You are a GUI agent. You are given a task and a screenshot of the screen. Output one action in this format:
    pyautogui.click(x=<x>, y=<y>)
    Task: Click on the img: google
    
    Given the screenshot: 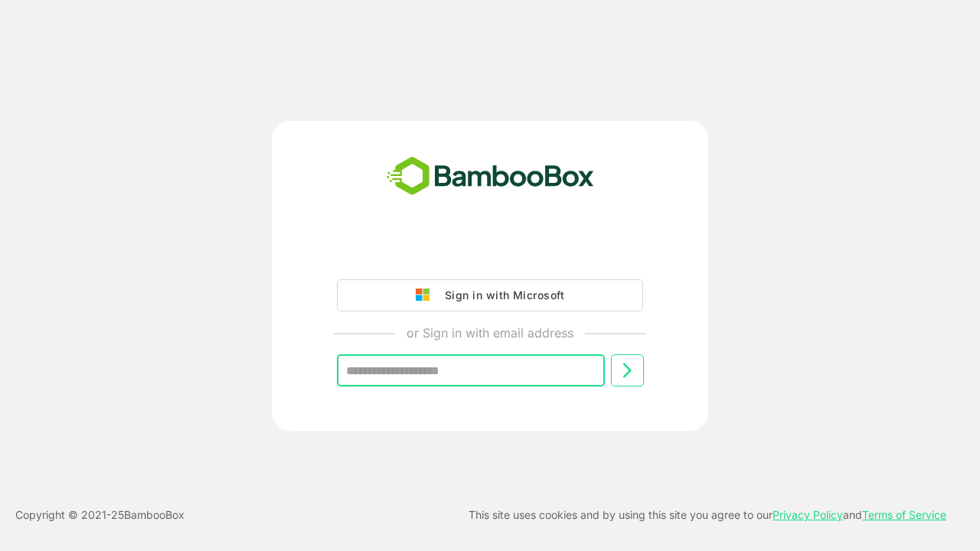 What is the action you would take?
    pyautogui.click(x=427, y=295)
    